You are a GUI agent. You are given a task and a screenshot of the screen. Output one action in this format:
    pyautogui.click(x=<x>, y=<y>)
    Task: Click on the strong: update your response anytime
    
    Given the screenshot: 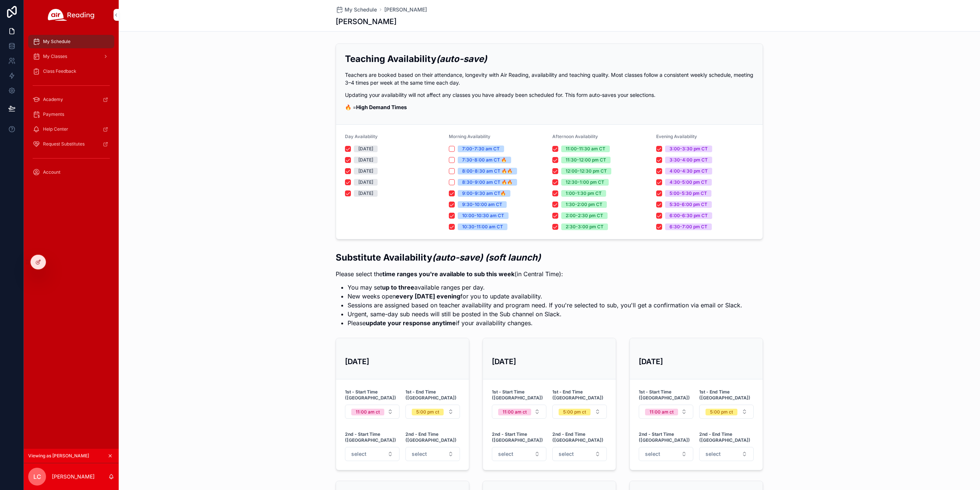 What is the action you would take?
    pyautogui.click(x=410, y=323)
    